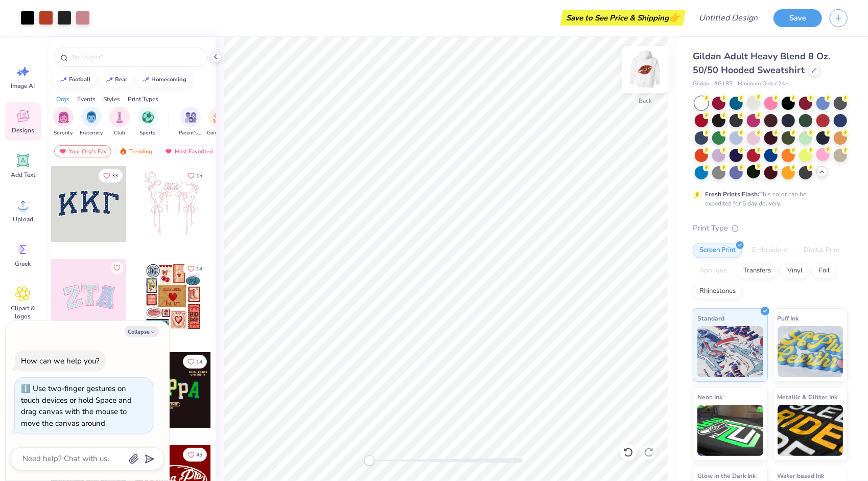 The image size is (868, 481). Describe the element at coordinates (369, 461) in the screenshot. I see `div: Accessibility label` at that location.